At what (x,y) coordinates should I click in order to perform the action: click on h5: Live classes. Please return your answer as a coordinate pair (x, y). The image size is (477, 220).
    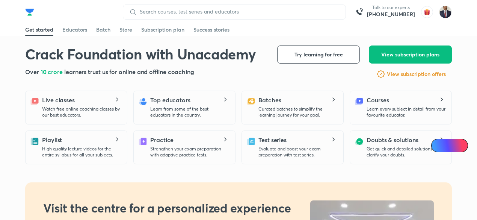
    Looking at the image, I should click on (58, 100).